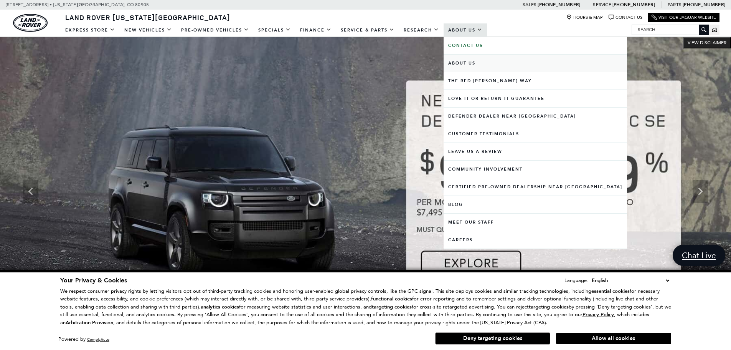  Describe the element at coordinates (84, 339) in the screenshot. I see `div: Powered by` at that location.